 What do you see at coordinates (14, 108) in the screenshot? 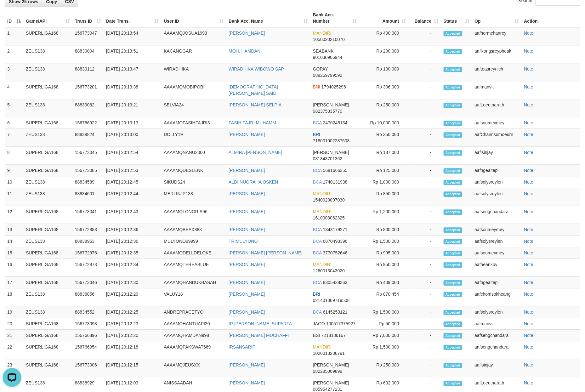
I see `td: 5` at bounding box center [14, 108].